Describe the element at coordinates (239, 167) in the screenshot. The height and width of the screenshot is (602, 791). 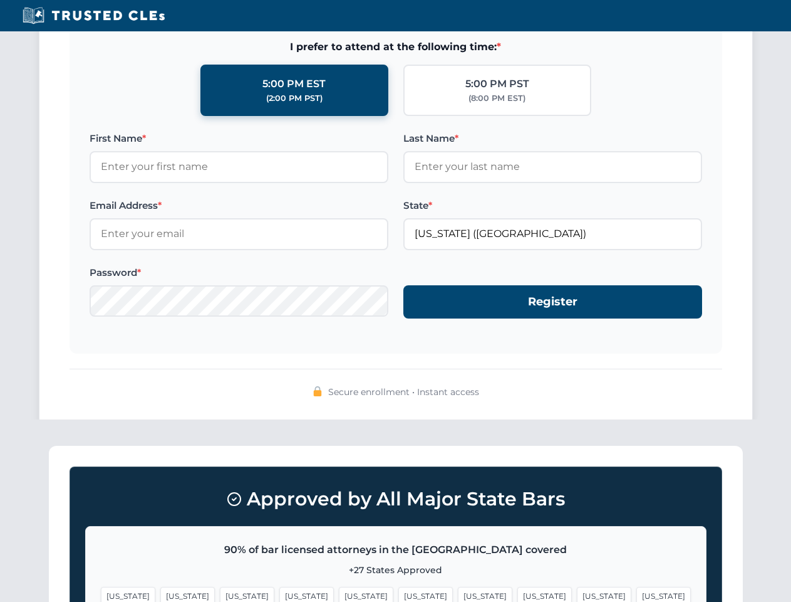
I see `input: Enter your first name` at that location.